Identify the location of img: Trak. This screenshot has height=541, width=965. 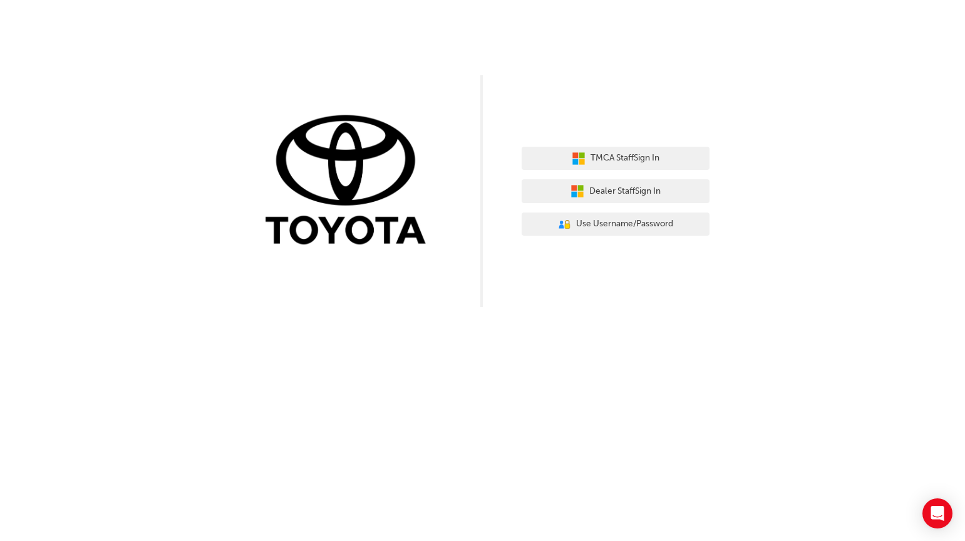
(350, 181).